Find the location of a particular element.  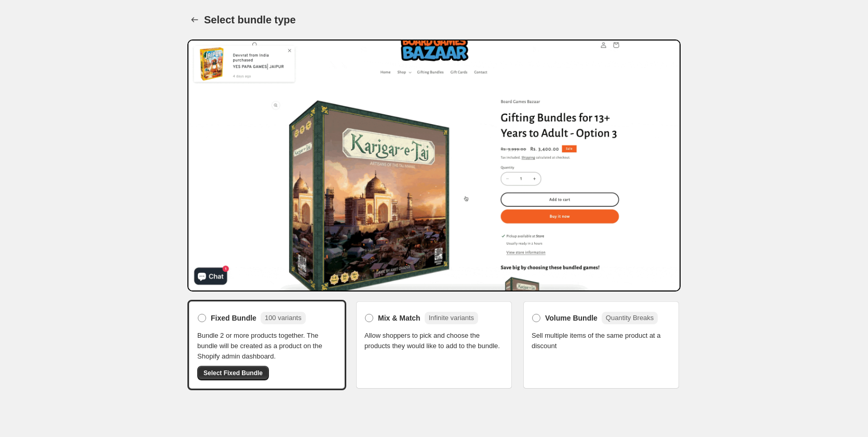

span: Quantity Breaks is located at coordinates (630, 317).